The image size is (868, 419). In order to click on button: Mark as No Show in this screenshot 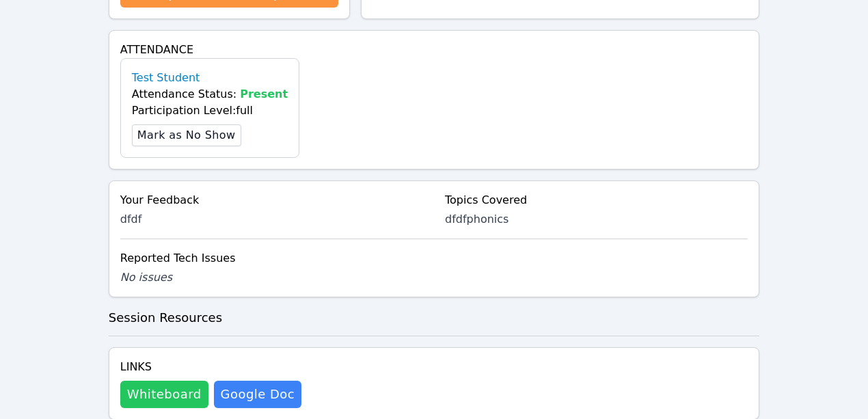, I will do `click(187, 135)`.